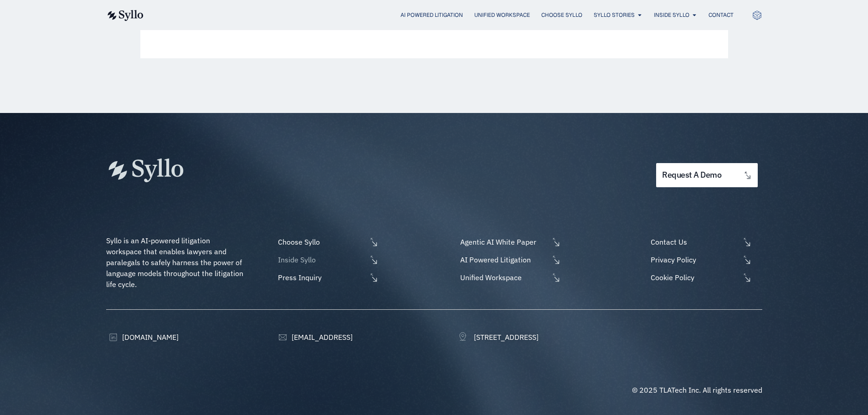  What do you see at coordinates (705, 278) in the screenshot?
I see `a: Cookie Policy` at bounding box center [705, 278].